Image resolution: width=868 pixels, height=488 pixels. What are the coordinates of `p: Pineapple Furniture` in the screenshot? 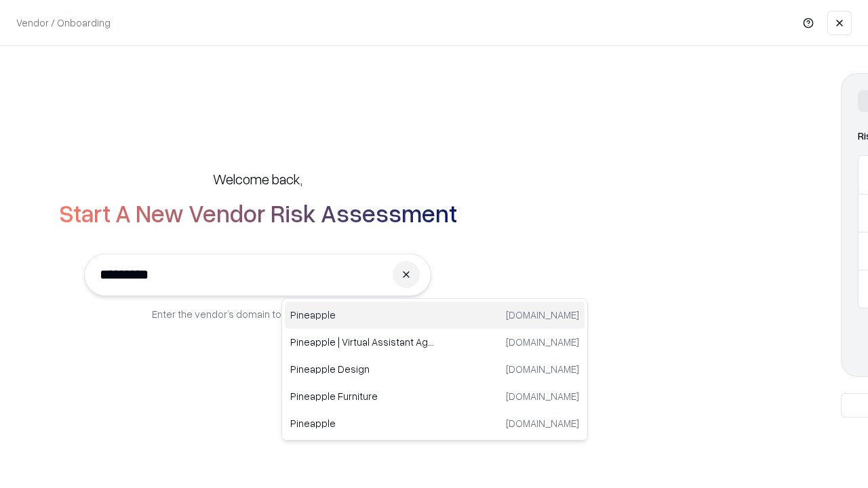 It's located at (362, 396).